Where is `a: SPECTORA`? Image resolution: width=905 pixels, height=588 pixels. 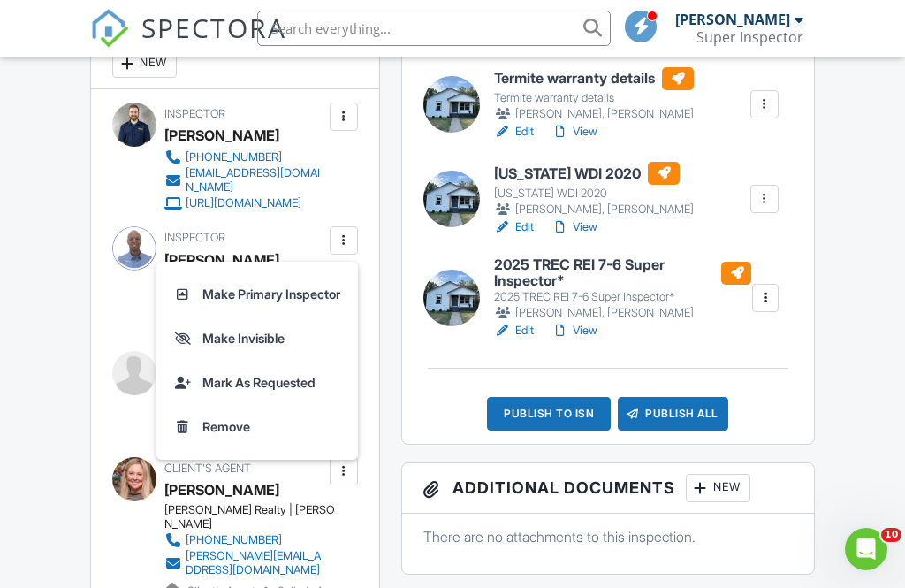 a: SPECTORA is located at coordinates (188, 42).